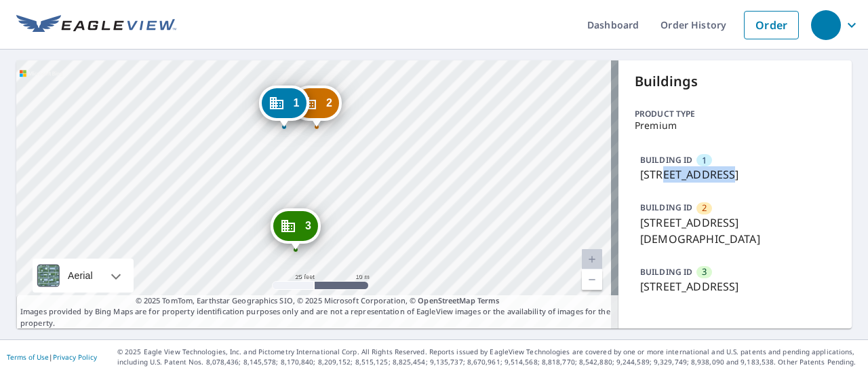 The image size is (868, 374). I want to click on p: Premium, so click(735, 126).